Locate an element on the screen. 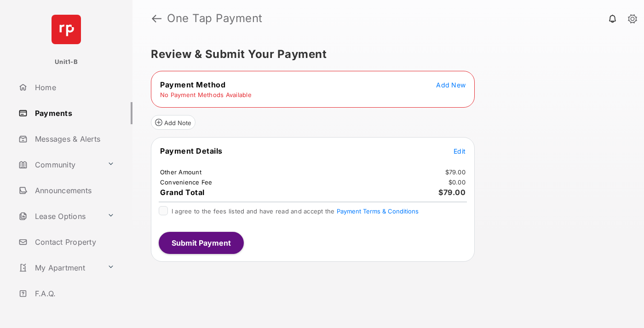 The height and width of the screenshot is (328, 644). p: Unit1-B is located at coordinates (66, 62).